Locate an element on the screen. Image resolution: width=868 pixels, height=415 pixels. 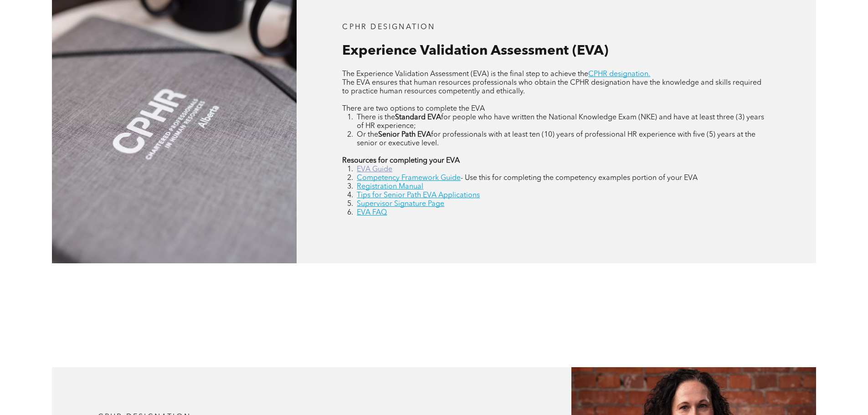
a: EVA Guide is located at coordinates (374, 170).